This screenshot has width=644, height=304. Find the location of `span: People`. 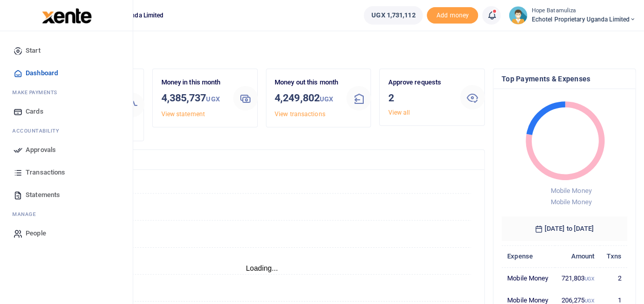

span: People is located at coordinates (36, 233).